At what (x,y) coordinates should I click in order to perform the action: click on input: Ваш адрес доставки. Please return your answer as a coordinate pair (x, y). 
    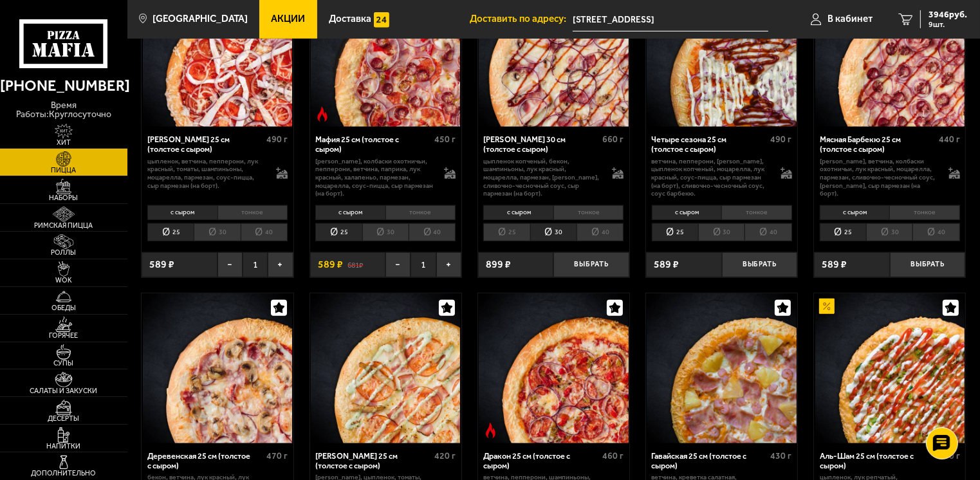
    Looking at the image, I should click on (671, 19).